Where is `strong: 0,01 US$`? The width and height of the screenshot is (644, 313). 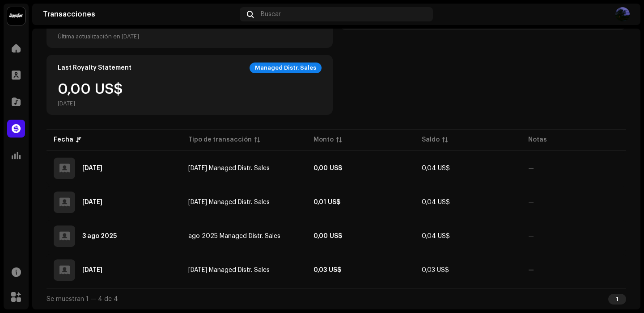
strong: 0,01 US$ is located at coordinates (327, 202).